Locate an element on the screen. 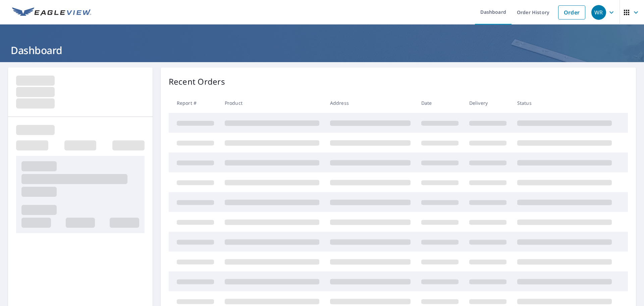 The image size is (644, 306). th: Report # is located at coordinates (194, 103).